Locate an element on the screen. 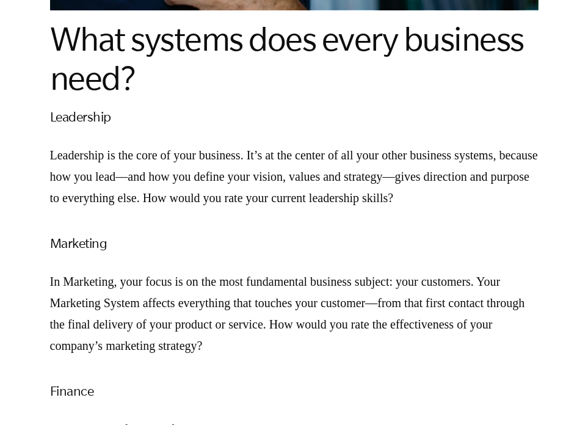  h3: Leadership is located at coordinates (294, 117).